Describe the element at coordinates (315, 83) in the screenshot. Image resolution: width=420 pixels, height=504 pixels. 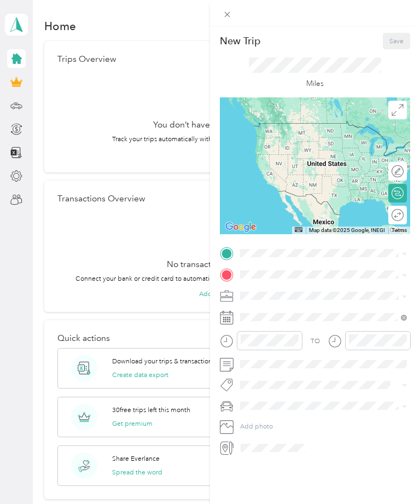
I see `p: Miles` at that location.